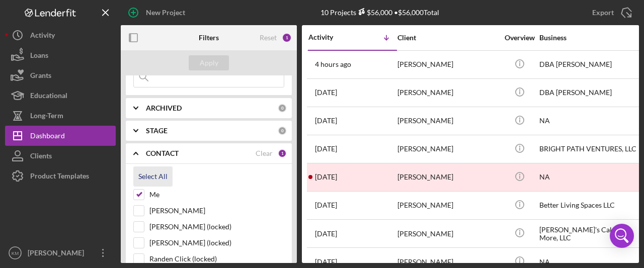  What do you see at coordinates (153, 177) in the screenshot?
I see `div: Select All` at bounding box center [153, 177].